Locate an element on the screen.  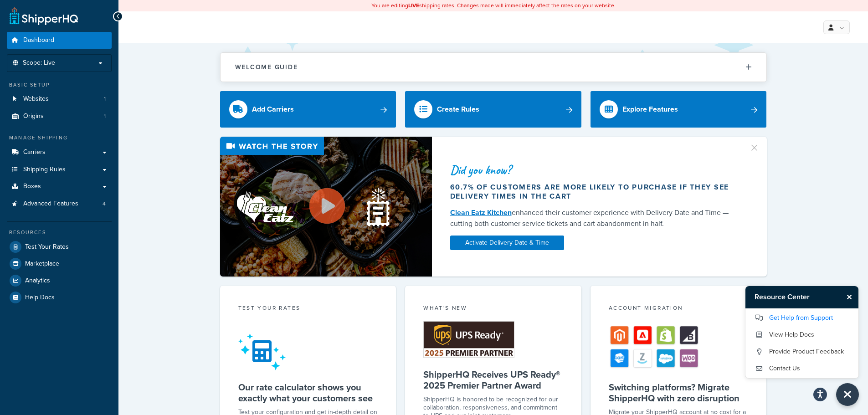
span: Carriers is located at coordinates (34, 152).